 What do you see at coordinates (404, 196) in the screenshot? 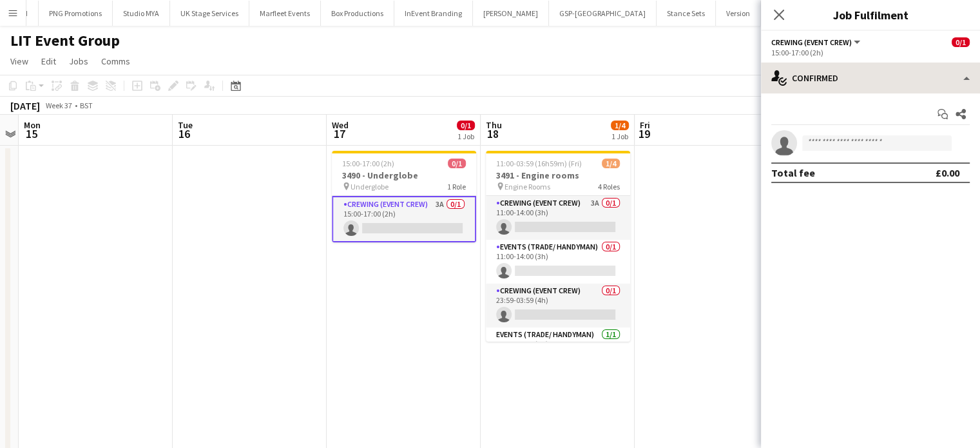
I see `app-job-card: 15:00-17:00 (2h)0/13490 - Underglobe Underglobe1 RoleCrewing (Event Crew)3A0/115:00-17:00 (2h)` at bounding box center [404, 196].